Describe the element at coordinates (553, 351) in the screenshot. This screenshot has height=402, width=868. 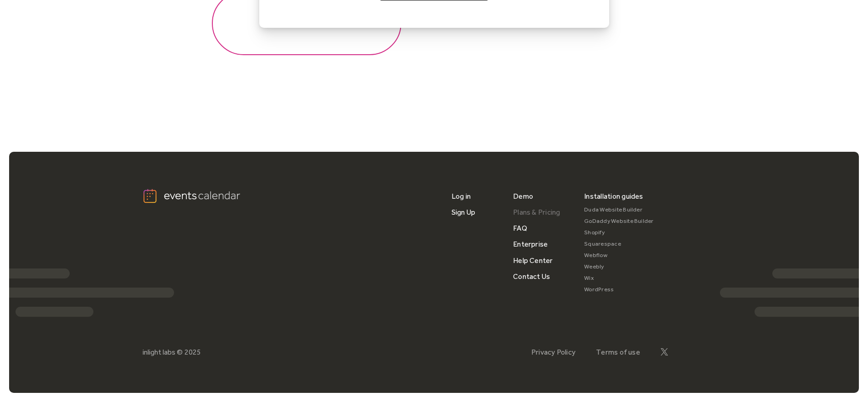
I see `a: Privacy Policy` at that location.